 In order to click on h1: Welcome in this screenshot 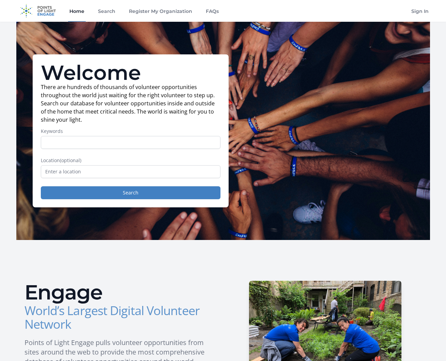, I will do `click(131, 73)`.